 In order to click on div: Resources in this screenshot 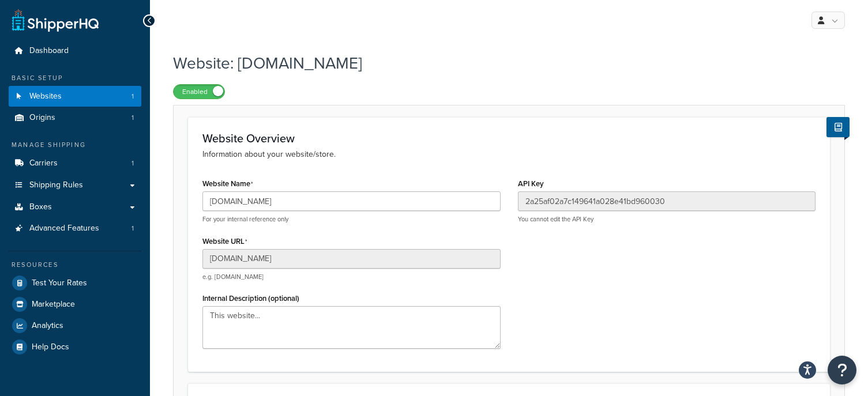, I will do `click(75, 265)`.